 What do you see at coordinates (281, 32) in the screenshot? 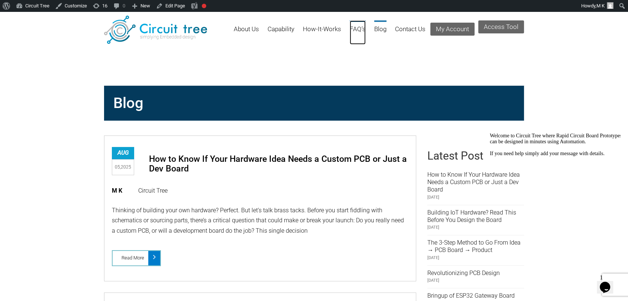
I see `a: Capability` at bounding box center [281, 32].